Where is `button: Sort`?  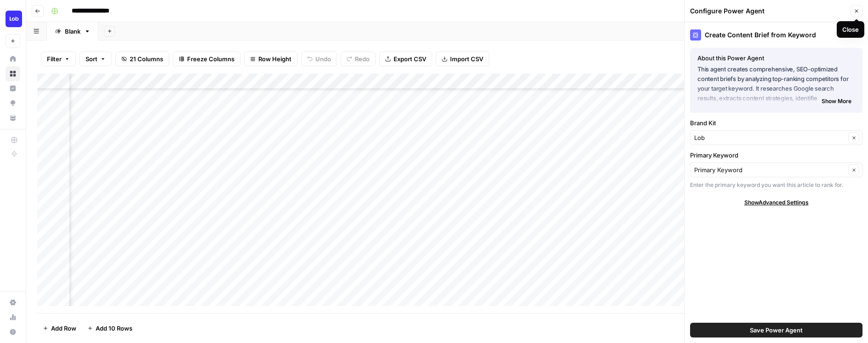 button: Sort is located at coordinates (96, 59).